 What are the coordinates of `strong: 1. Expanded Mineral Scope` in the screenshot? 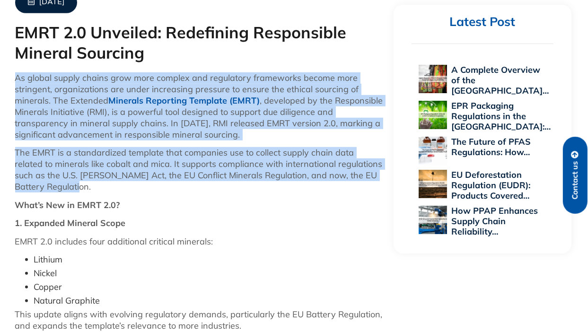 It's located at (71, 223).